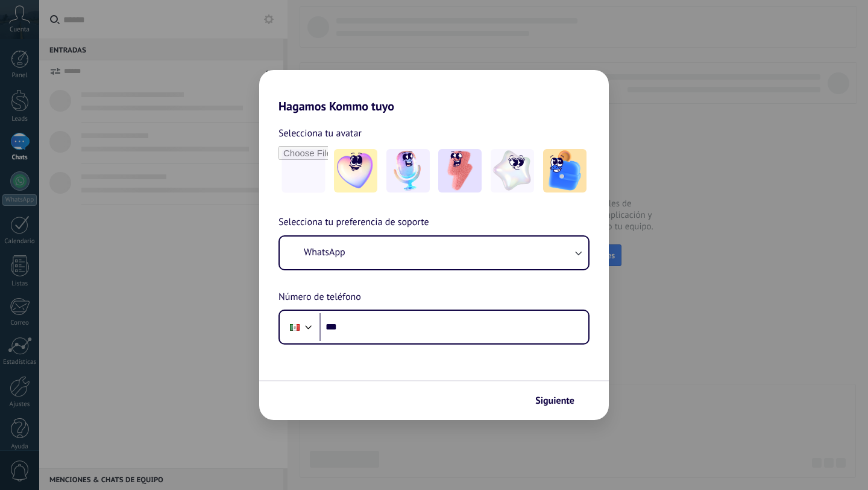 This screenshot has height=490, width=868. I want to click on div: Mexico: + 52, so click(295, 327).